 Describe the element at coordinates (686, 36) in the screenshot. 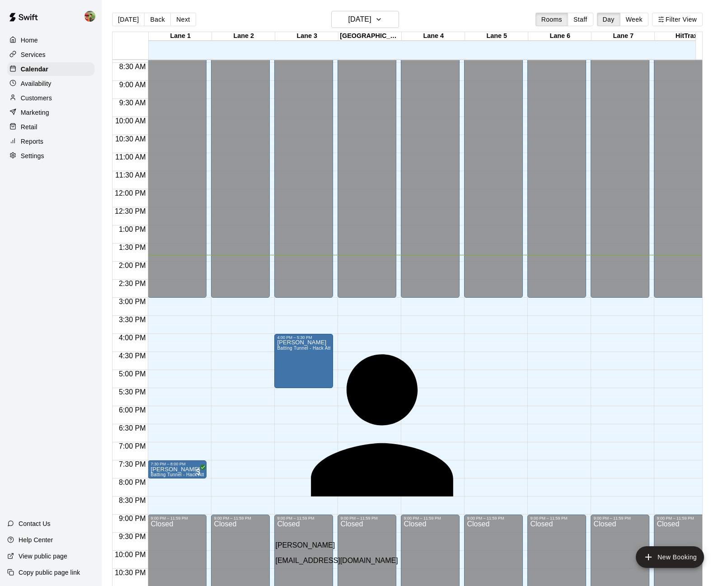

I see `div: HitTrax` at that location.